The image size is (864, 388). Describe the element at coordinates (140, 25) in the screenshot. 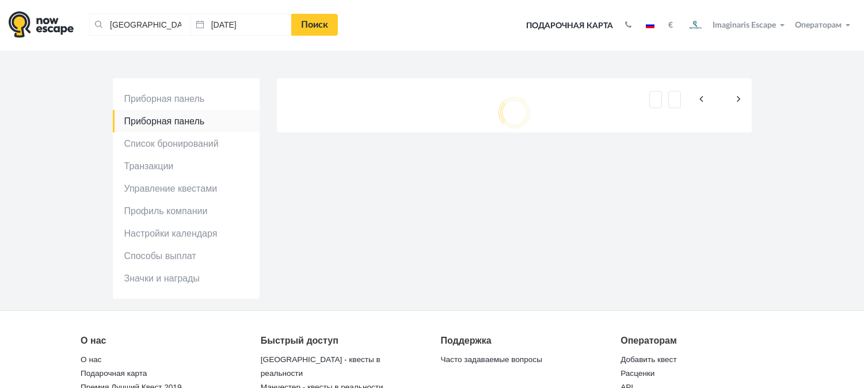

I see `input: Город или название квеста` at that location.